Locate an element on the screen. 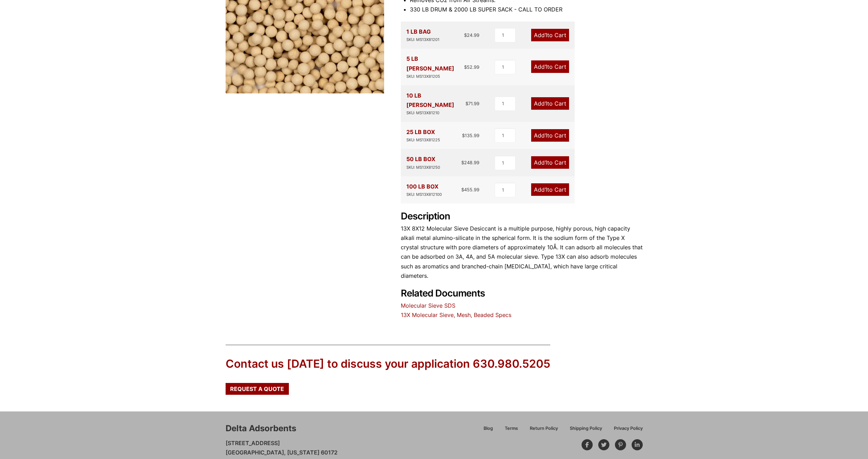 This screenshot has width=868, height=459. div: SKU: MS13X81250 is located at coordinates (423, 167).